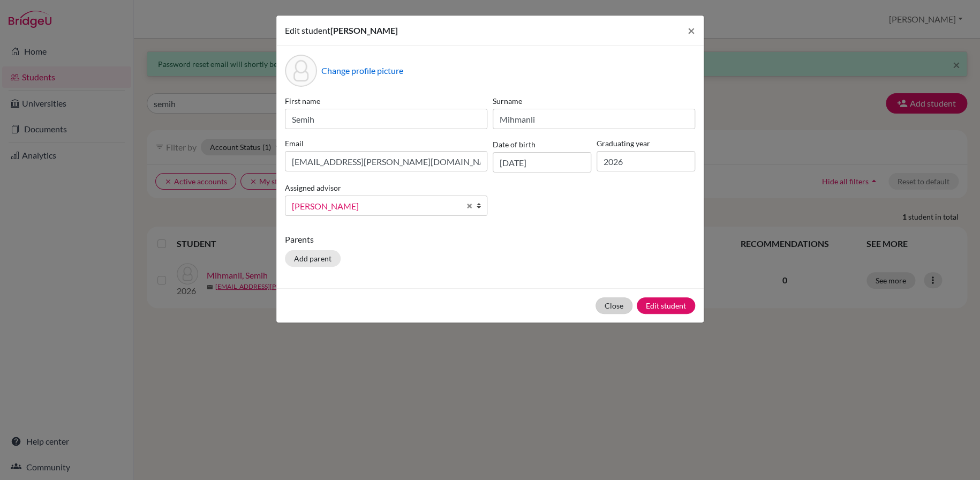  What do you see at coordinates (645, 143) in the screenshot?
I see `label: Graduating year` at bounding box center [645, 143].